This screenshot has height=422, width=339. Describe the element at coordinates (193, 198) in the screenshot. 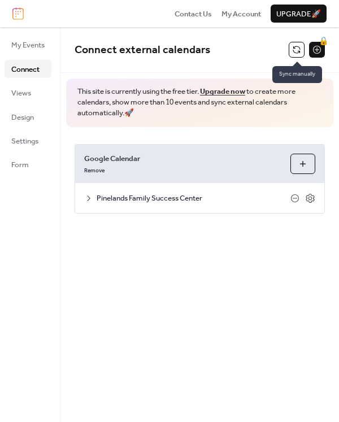

I see `span: Pinelands Family Success Center` at that location.